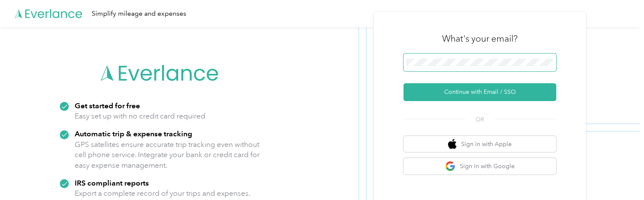  I want to click on button: apple logoSign in with Apple, so click(480, 144).